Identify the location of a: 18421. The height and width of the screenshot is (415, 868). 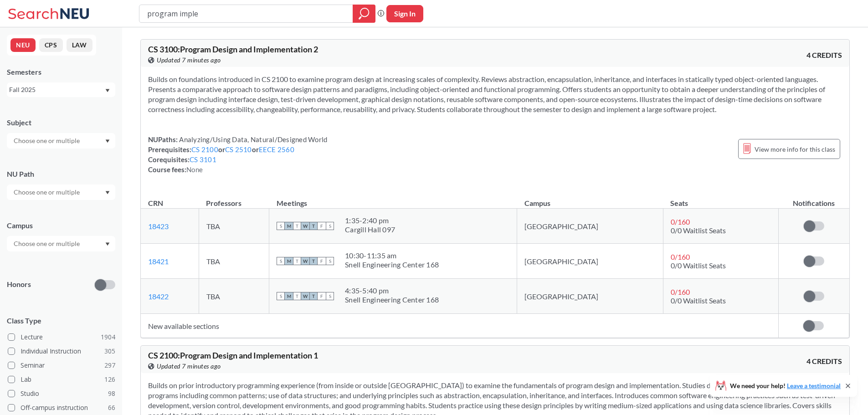
(158, 261).